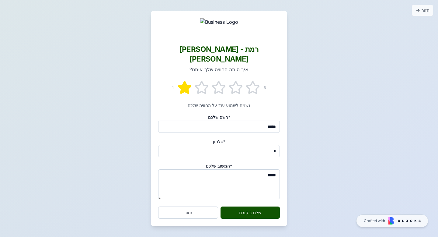  Describe the element at coordinates (219, 166) in the screenshot. I see `label: המשוב שלכם *` at that location.